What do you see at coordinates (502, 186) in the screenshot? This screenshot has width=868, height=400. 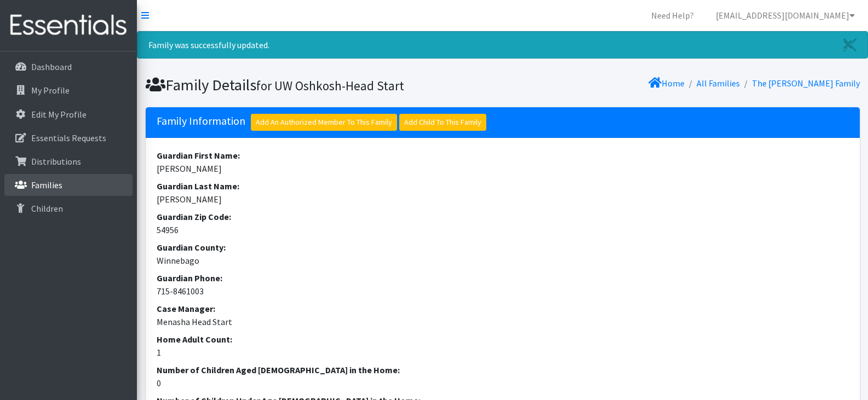 I see `dt: Guardian Last Name:` at bounding box center [502, 186].